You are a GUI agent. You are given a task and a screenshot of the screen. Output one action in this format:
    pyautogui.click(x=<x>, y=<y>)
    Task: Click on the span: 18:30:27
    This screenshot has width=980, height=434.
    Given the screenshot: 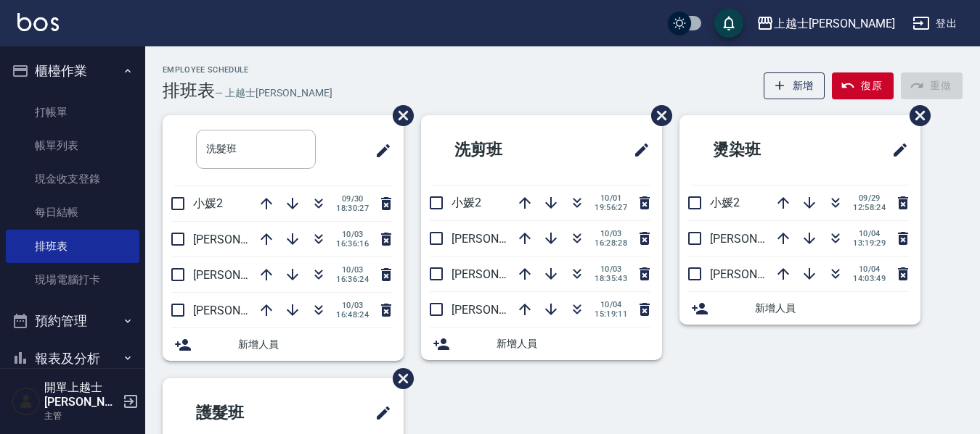 What is the action you would take?
    pyautogui.click(x=352, y=208)
    